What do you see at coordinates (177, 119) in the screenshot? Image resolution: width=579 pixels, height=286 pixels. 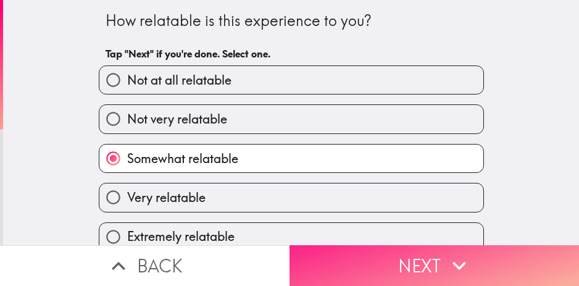 I see `span: Not very relatable` at bounding box center [177, 119].